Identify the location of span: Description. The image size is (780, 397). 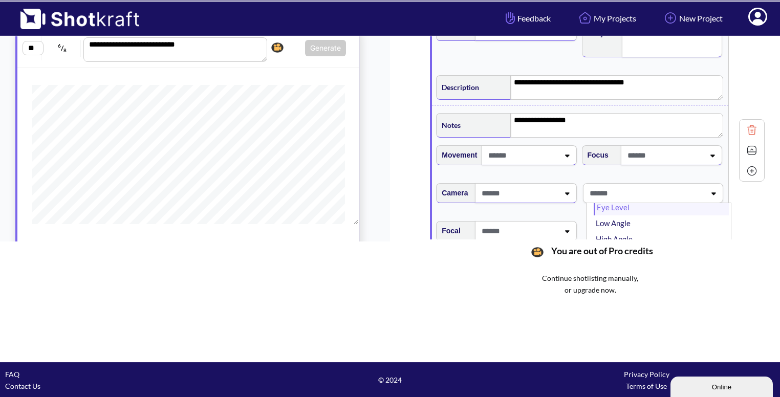
(458, 87).